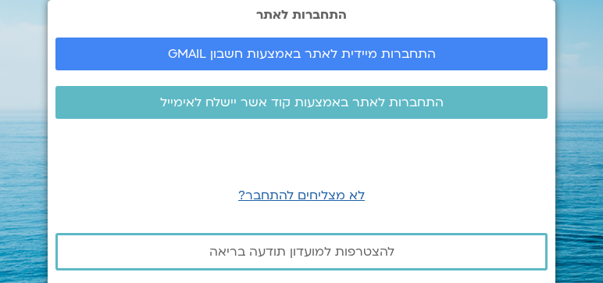 The height and width of the screenshot is (283, 603). Describe the element at coordinates (302, 252) in the screenshot. I see `span: להצטרפות למועדון תודעה בריאה` at that location.